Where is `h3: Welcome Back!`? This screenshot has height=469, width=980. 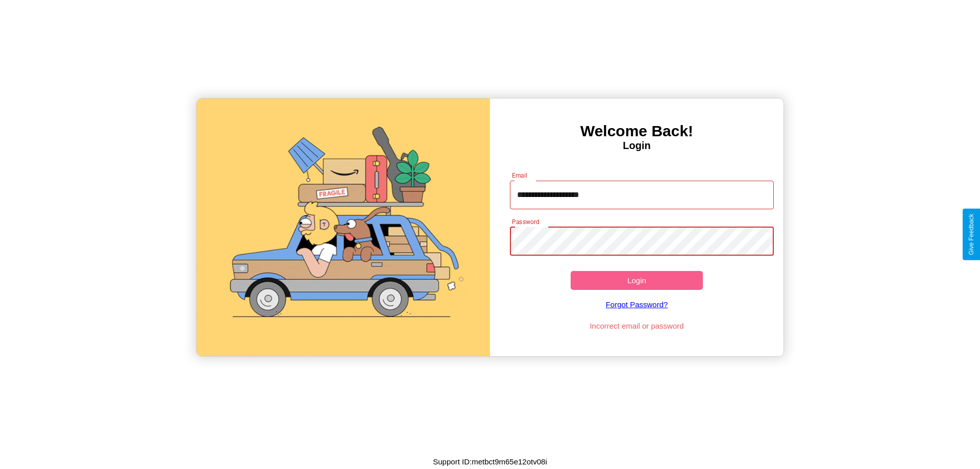
h3: Welcome Back! is located at coordinates (637, 131).